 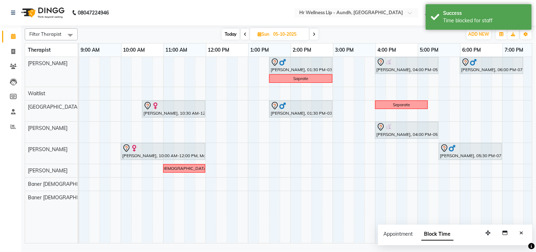 What do you see at coordinates (289, 34) in the screenshot?
I see `input: 2025-10-05` at bounding box center [289, 34].